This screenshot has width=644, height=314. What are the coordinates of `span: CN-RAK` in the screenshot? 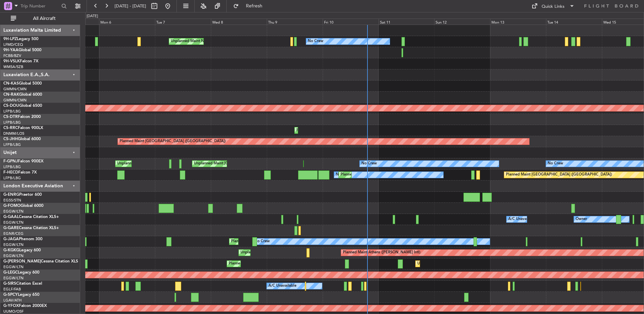 It's located at (11, 95).